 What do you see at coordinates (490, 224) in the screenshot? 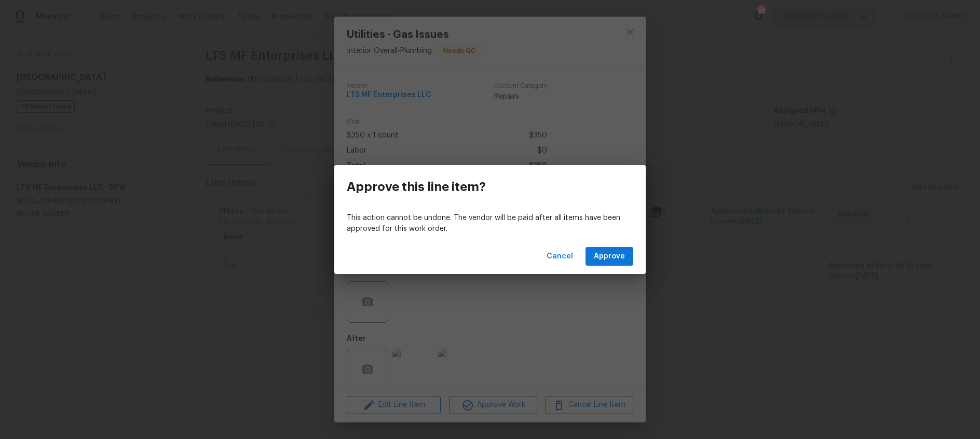
I see `p: This action cannot be undone. The vendor will be paid after all items have been approved for this...` at bounding box center [490, 224].